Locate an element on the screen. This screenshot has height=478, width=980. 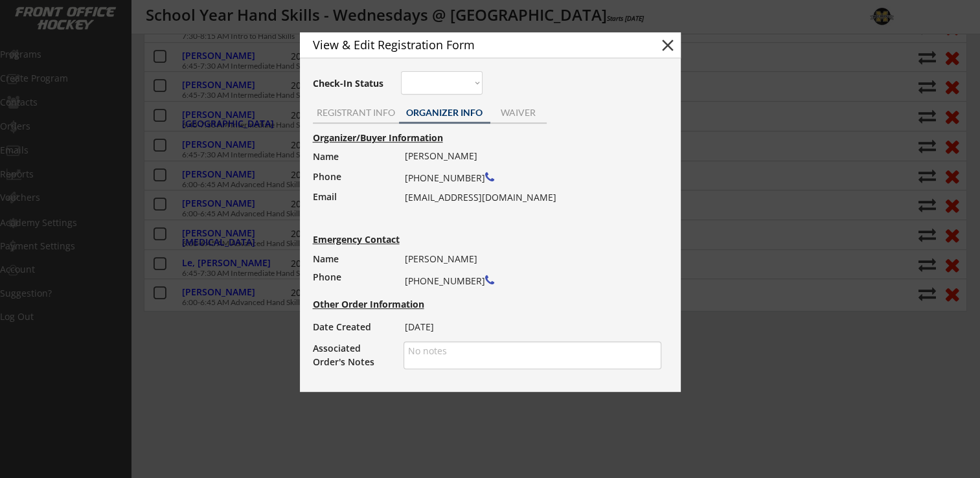
div: Emergency Contact is located at coordinates (362, 240).